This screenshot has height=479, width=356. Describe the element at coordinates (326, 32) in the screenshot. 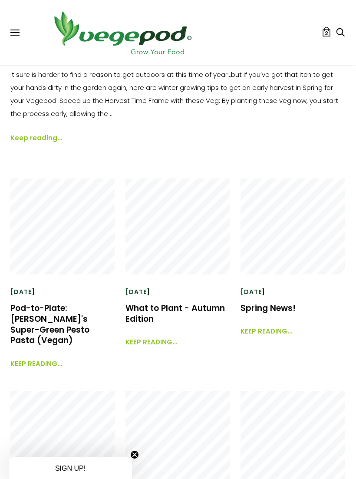

I see `a: 2` at that location.